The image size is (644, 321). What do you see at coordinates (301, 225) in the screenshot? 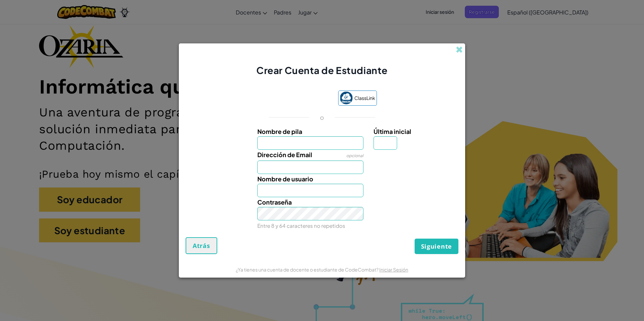
I see `small: Entre 8 y 64 caracteres no repetidos` at bounding box center [301, 225].